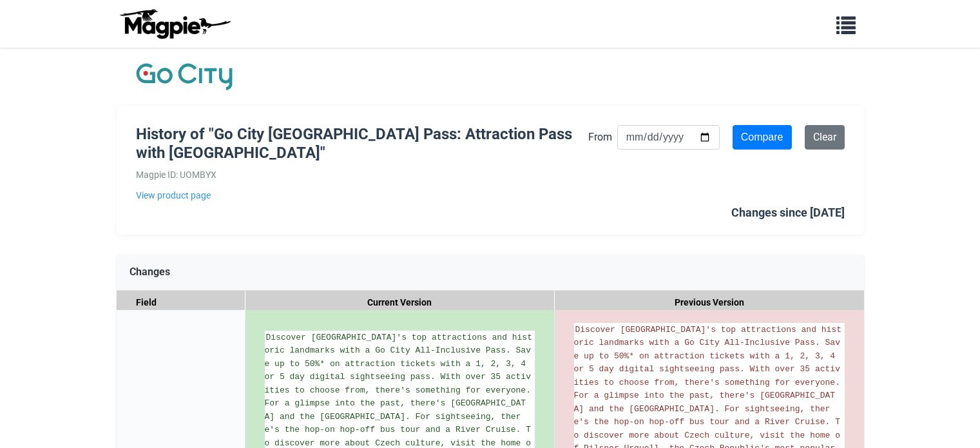 The image size is (980, 448). What do you see at coordinates (175, 24) in the screenshot?
I see `img: logo-ab69f6fb50320c5b225c76a69d11143b.png` at bounding box center [175, 24].